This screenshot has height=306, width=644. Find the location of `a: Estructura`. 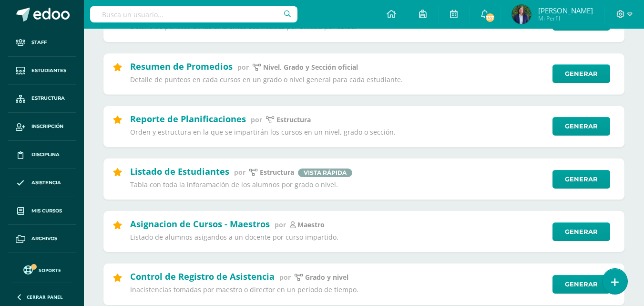

a: Estructura is located at coordinates (42, 99).